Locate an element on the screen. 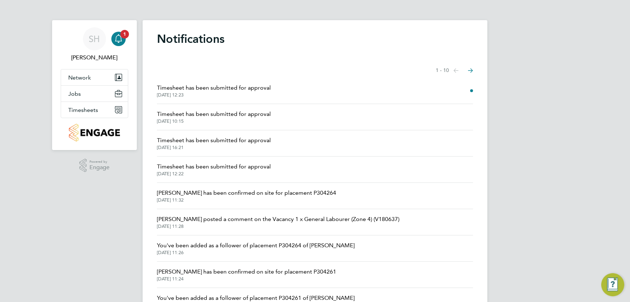 The height and width of the screenshot is (302, 630). span: Powered by is located at coordinates (100, 161).